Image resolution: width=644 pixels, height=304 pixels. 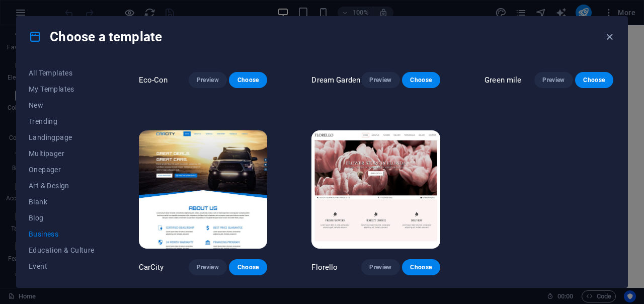 I want to click on span: Multipager, so click(x=61, y=153).